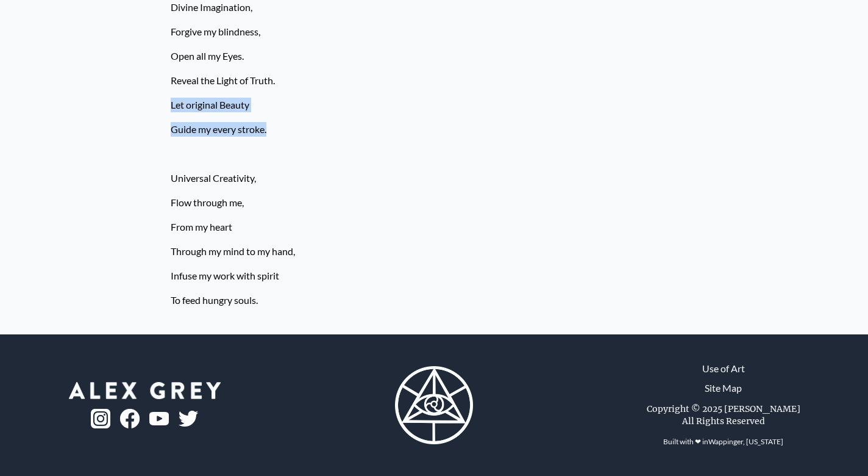 Image resolution: width=868 pixels, height=476 pixels. What do you see at coordinates (434, 251) in the screenshot?
I see `p: Through my mind to my hand,` at bounding box center [434, 251].